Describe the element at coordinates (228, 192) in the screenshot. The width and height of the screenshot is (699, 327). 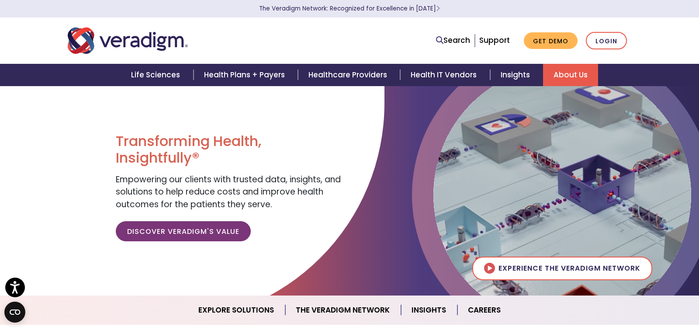
I see `span: Empowering our clients with trusted data, insights, and solutions to help reduce costs and improv...` at that location.